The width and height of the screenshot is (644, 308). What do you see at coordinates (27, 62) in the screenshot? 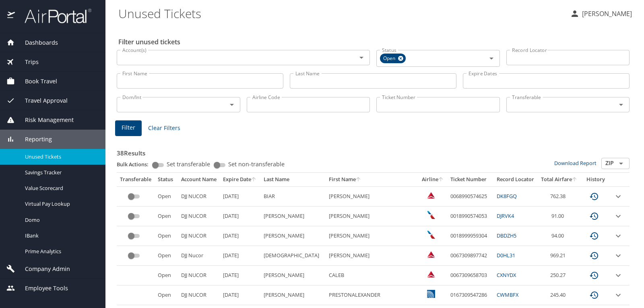
I see `span: Trips` at bounding box center [27, 62].